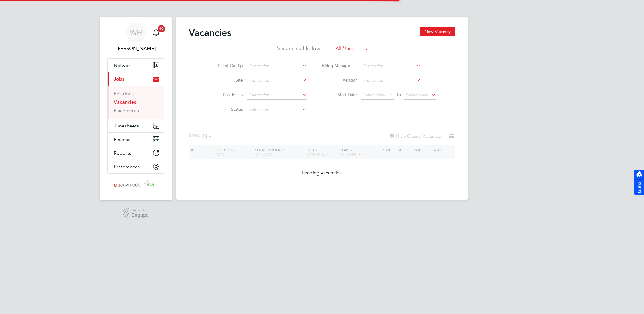 The width and height of the screenshot is (644, 314). I want to click on a: Placements, so click(126, 111).